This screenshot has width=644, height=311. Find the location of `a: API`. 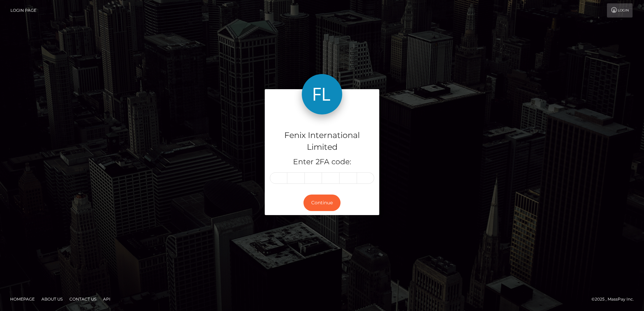

a: API is located at coordinates (106, 299).